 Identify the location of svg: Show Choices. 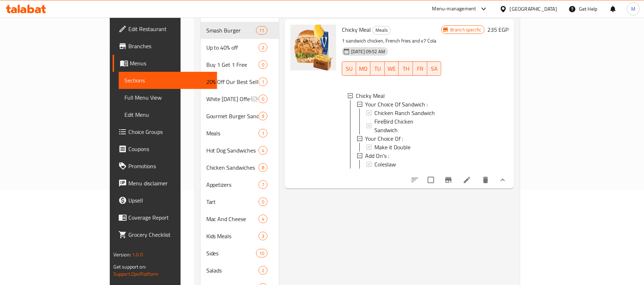
(503, 180).